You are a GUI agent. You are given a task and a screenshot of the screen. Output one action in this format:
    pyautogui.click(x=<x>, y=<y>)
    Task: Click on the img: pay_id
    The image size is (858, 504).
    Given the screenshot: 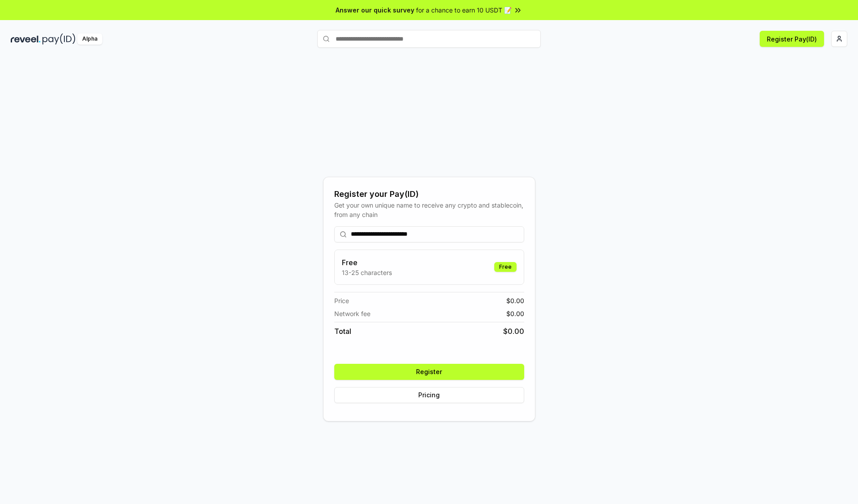 What is the action you would take?
    pyautogui.click(x=59, y=39)
    